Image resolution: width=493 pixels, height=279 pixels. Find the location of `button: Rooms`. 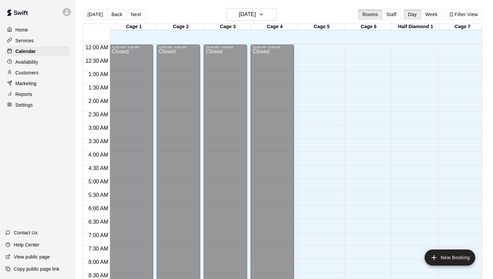

button: Rooms is located at coordinates (371, 14).